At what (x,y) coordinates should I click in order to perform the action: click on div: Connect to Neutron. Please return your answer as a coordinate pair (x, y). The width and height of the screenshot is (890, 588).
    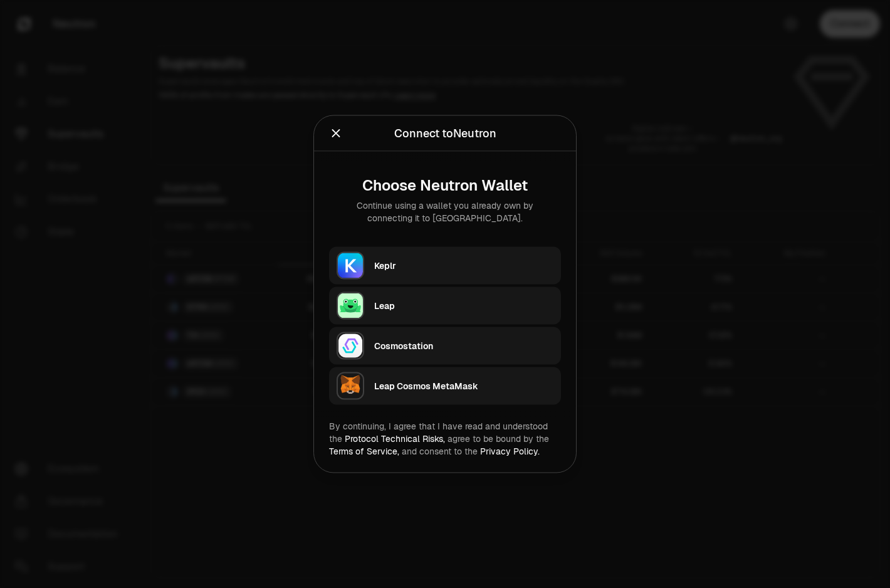
    Looking at the image, I should click on (445, 133).